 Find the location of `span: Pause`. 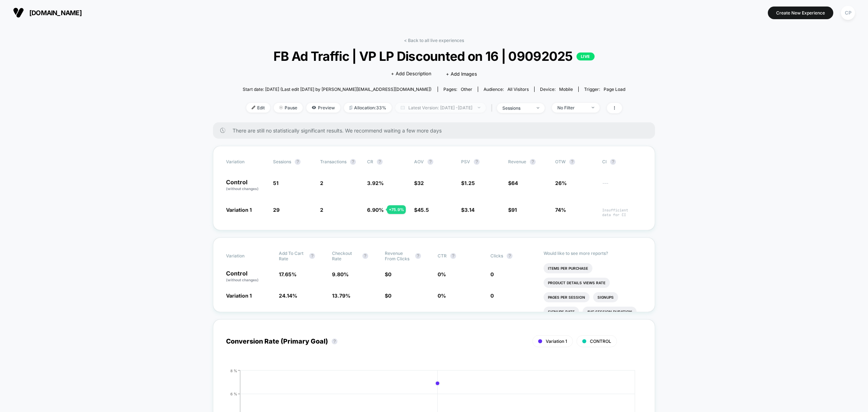

span: Pause is located at coordinates (288, 107).